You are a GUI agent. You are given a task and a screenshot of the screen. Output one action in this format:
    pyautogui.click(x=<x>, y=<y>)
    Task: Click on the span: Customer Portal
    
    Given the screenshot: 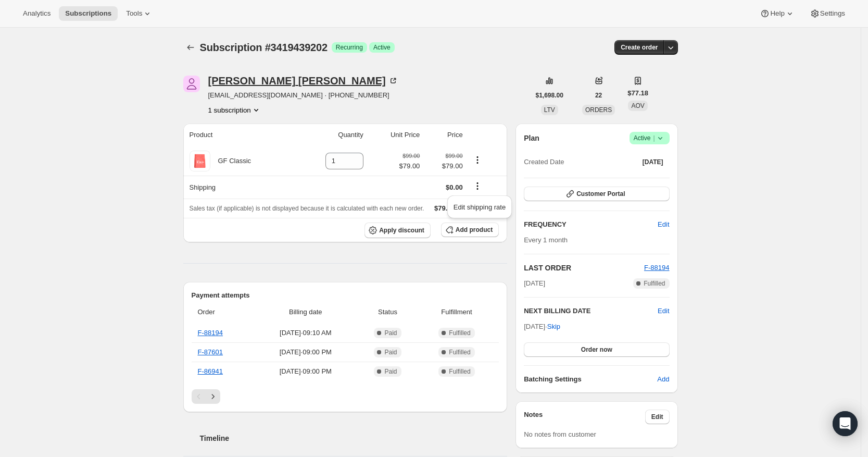 What is the action you would take?
    pyautogui.click(x=600, y=194)
    